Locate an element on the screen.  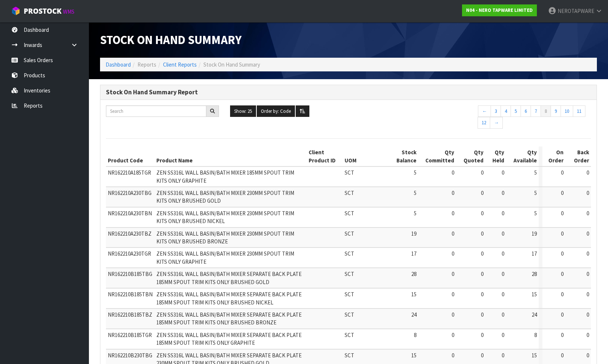
span: NR162210A185TGR is located at coordinates (130, 173).